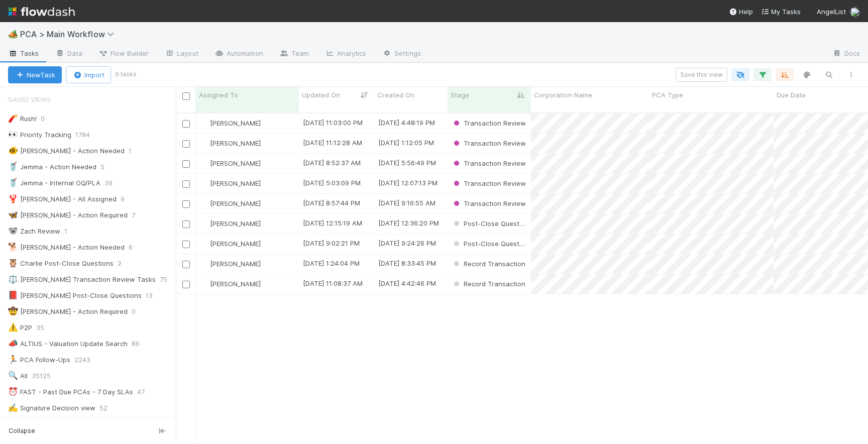 This screenshot has height=444, width=868. What do you see at coordinates (48, 118) in the screenshot?
I see `span: 0` at bounding box center [48, 118].